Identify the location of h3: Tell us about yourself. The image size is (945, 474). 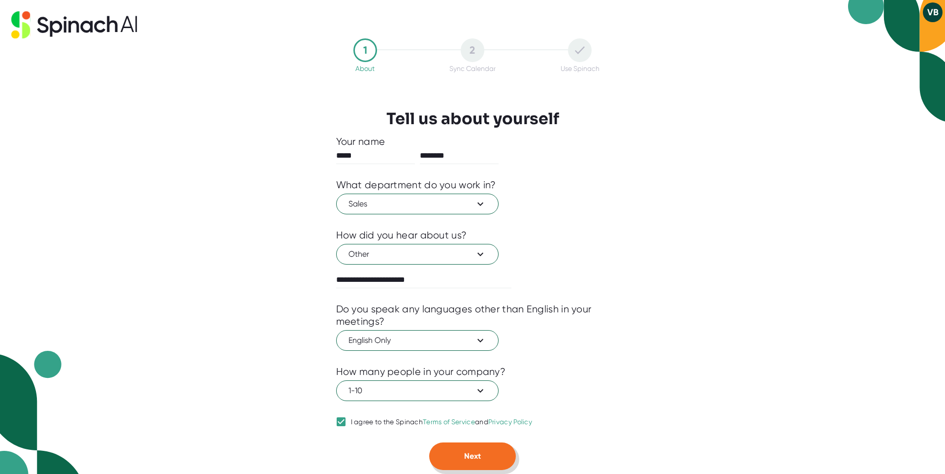
(473, 119).